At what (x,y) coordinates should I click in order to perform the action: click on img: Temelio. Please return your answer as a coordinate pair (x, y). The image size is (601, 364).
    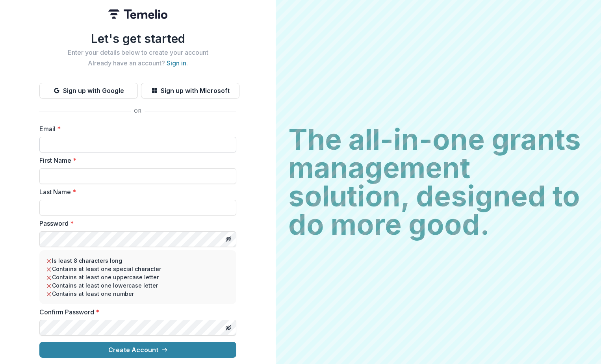
    Looking at the image, I should click on (138, 14).